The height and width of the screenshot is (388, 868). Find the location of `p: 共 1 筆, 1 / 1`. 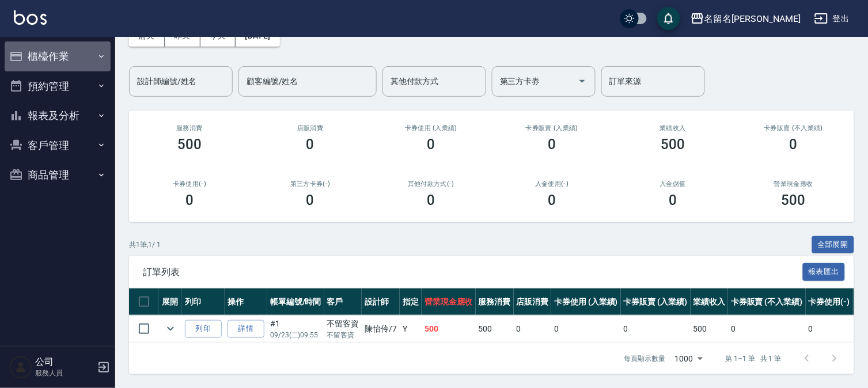

p: 共 1 筆, 1 / 1 is located at coordinates (145, 245).